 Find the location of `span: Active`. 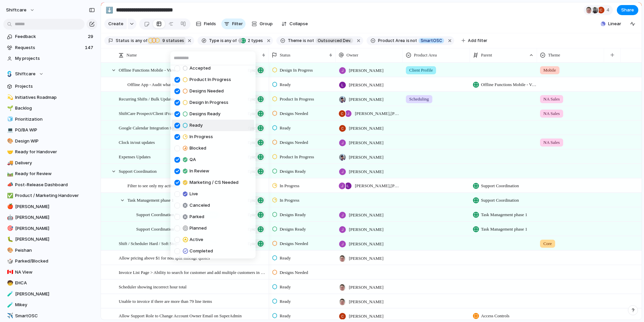

span: Active is located at coordinates (196, 239).